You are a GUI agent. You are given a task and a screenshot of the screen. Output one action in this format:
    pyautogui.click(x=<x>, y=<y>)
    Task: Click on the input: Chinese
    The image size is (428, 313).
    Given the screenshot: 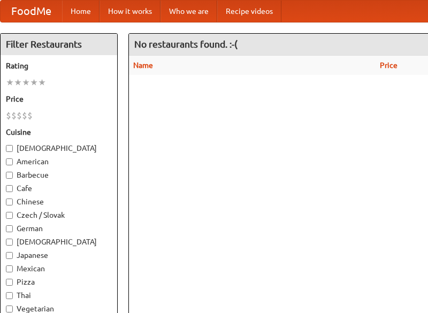 What is the action you would take?
    pyautogui.click(x=9, y=202)
    